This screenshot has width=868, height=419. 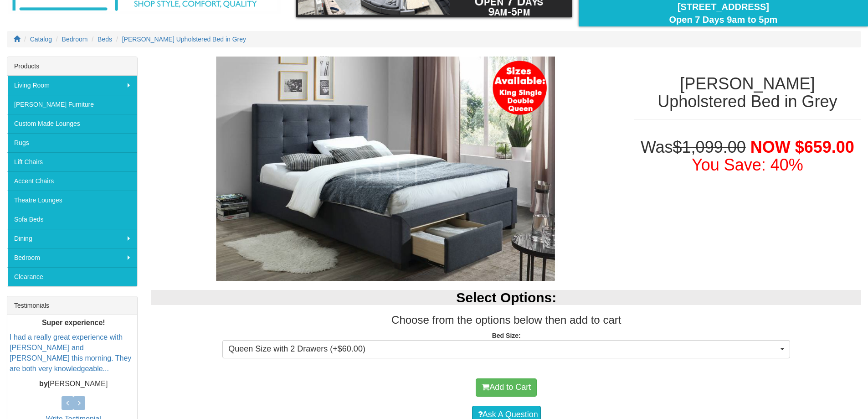 What do you see at coordinates (72, 124) in the screenshot?
I see `a: Custom Made Lounges` at bounding box center [72, 124].